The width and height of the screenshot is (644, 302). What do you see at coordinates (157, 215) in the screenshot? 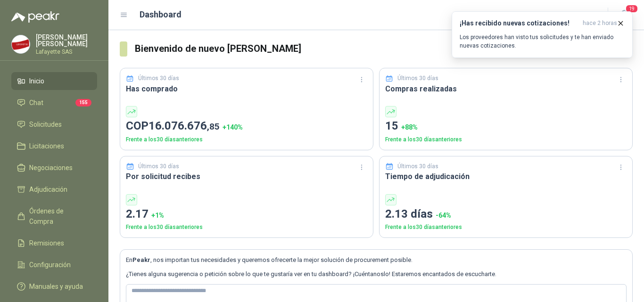
I see `span: + 1 %` at bounding box center [157, 215].